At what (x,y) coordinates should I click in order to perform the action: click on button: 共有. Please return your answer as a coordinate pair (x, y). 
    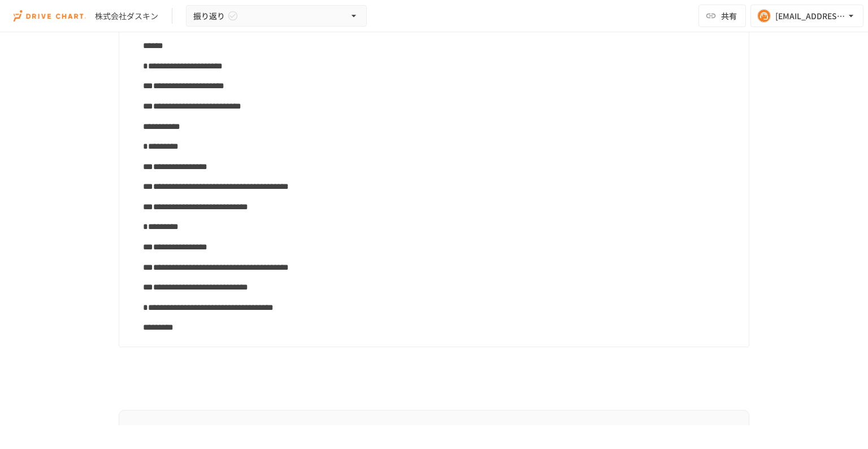
    Looking at the image, I should click on (722, 16).